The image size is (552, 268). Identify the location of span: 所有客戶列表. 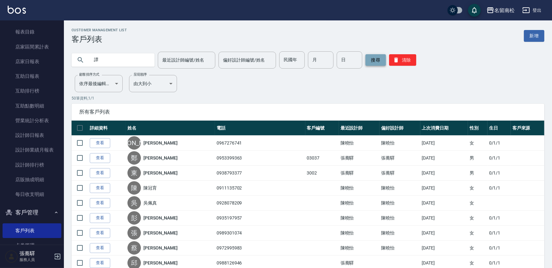
(308, 112).